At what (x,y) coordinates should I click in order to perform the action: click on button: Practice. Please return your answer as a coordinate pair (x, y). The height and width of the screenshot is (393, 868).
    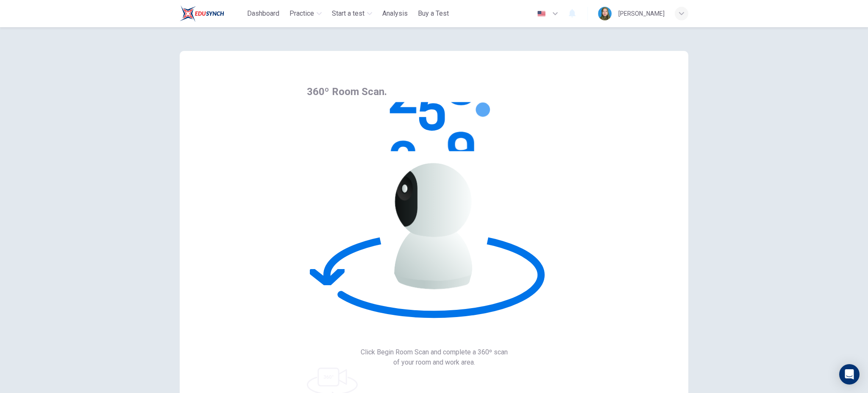
    Looking at the image, I should click on (305, 13).